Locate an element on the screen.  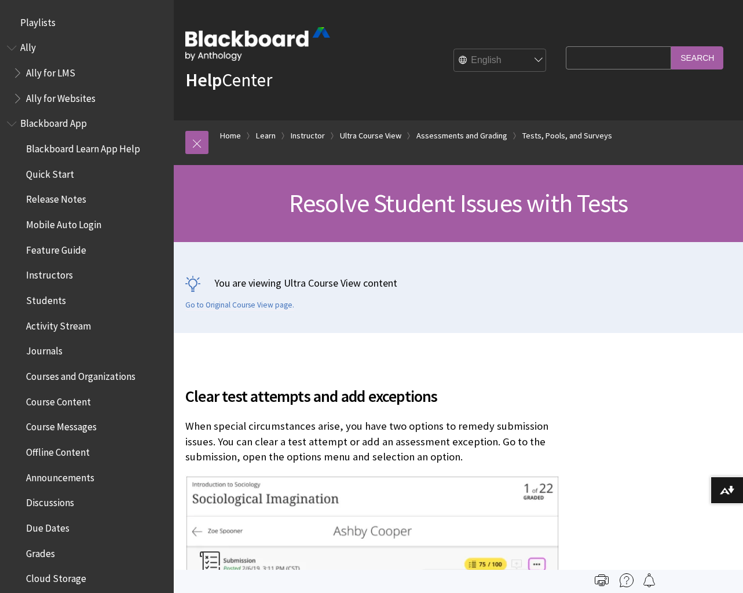
span: Ally is located at coordinates (28, 46).